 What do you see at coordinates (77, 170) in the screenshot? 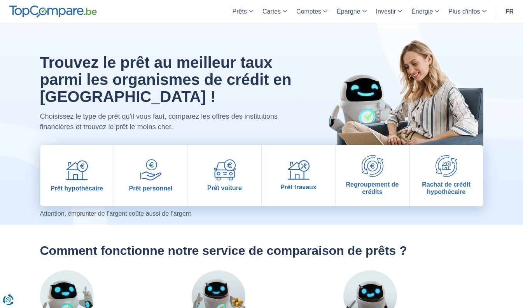
I see `img: Prêt hypothécaire` at bounding box center [77, 170].